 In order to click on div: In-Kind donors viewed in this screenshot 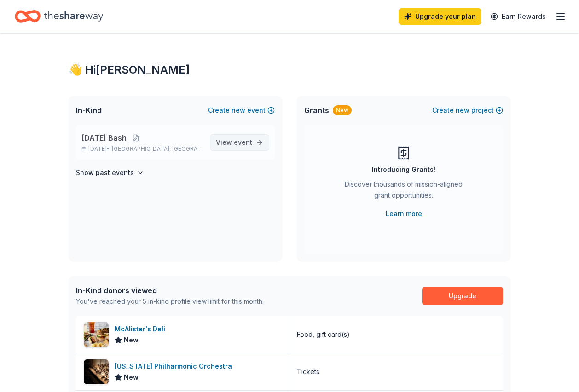, I will do `click(170, 290)`.